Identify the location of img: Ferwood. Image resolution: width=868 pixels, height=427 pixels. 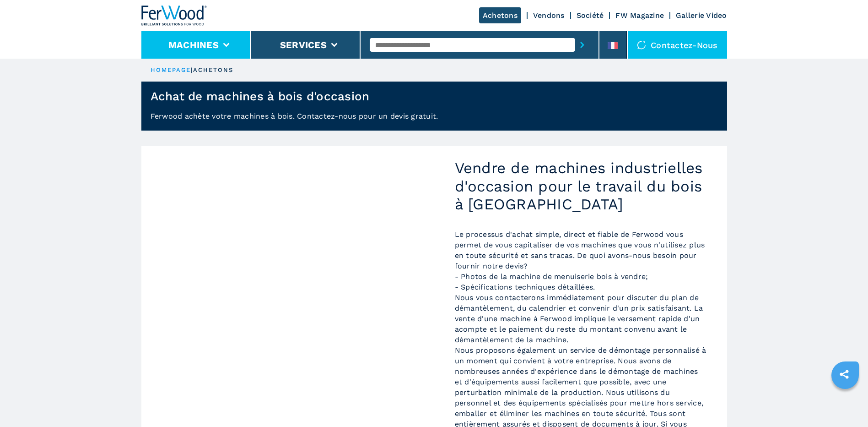
(174, 16).